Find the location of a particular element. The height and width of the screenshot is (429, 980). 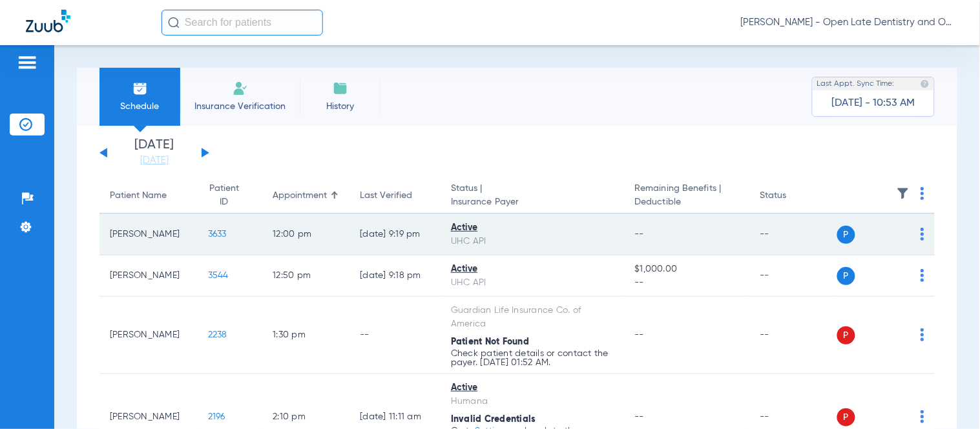

span: Insurance Verification is located at coordinates (240, 106).